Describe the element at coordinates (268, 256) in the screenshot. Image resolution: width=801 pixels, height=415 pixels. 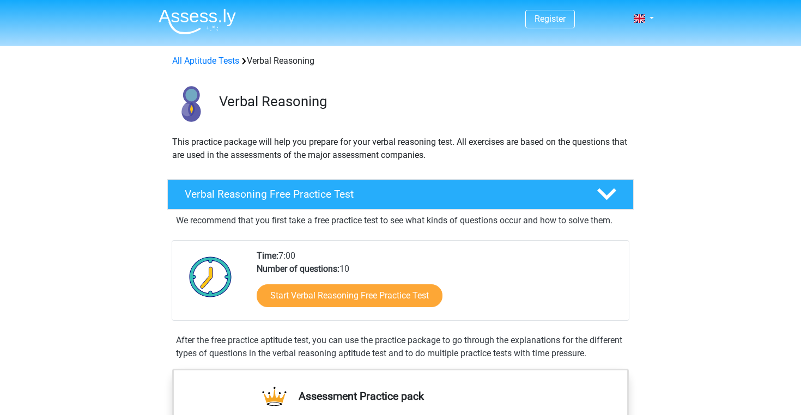
I see `b: Time:` at that location.